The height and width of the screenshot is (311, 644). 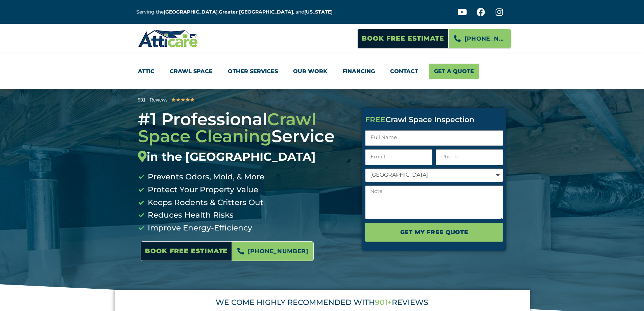 I want to click on span: Get My FREE Quote, so click(x=434, y=232).